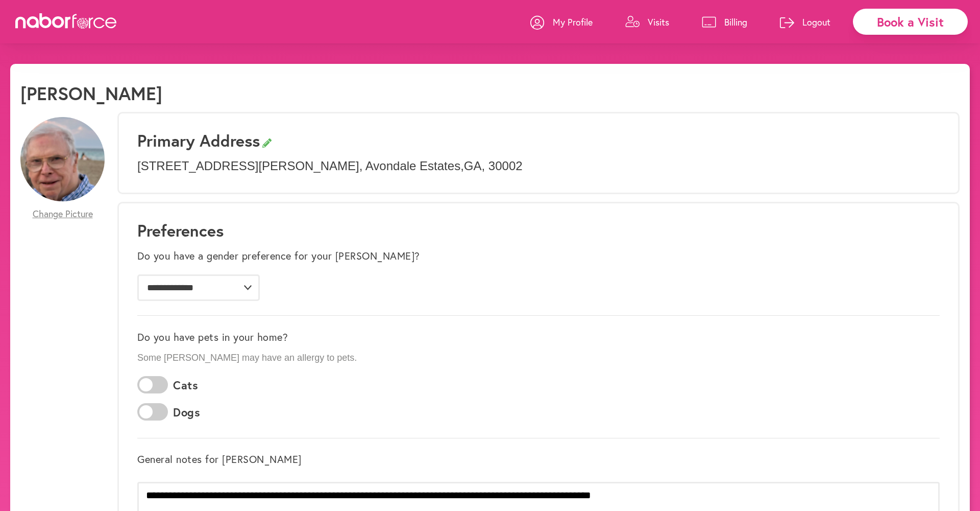 This screenshot has width=980, height=511. I want to click on label: Cats, so click(185, 385).